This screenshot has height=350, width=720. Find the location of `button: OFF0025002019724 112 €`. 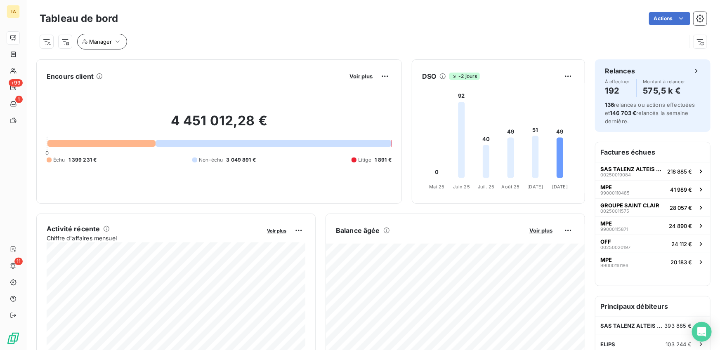

button: OFF0025002019724 112 € is located at coordinates (653, 244).